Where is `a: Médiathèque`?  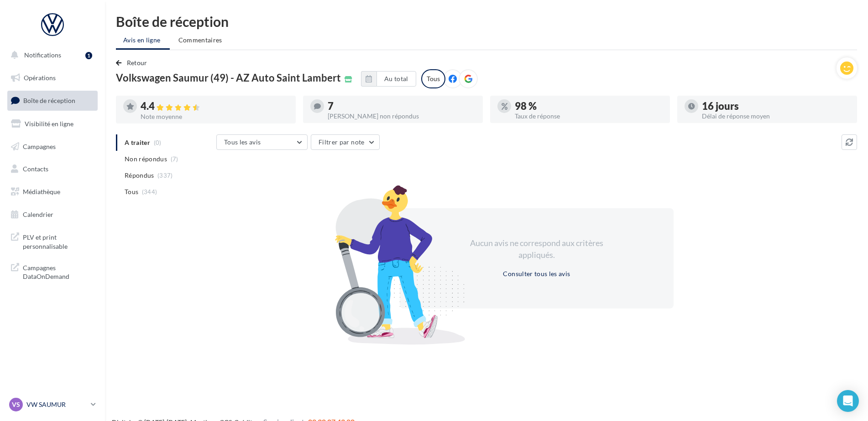 a: Médiathèque is located at coordinates (52, 192).